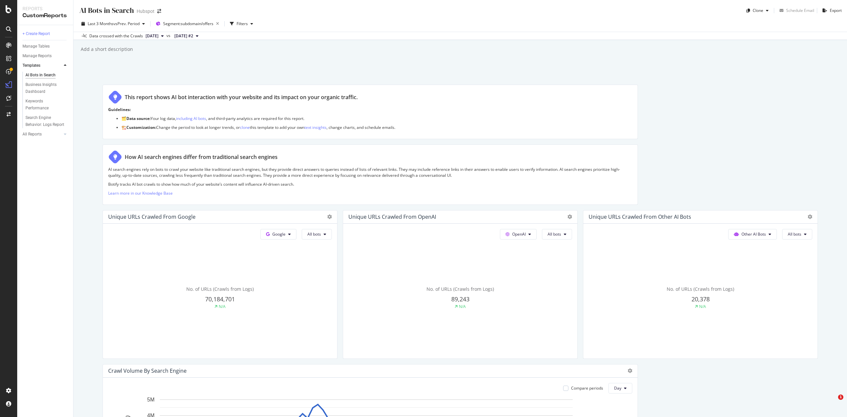 The width and height of the screenshot is (847, 417). I want to click on div: Unique URLs Crawled from Other AI BotsOther AI BotsAll botsNo. of URLs (Crawls from Logs)20,378N/A, so click(700, 285).